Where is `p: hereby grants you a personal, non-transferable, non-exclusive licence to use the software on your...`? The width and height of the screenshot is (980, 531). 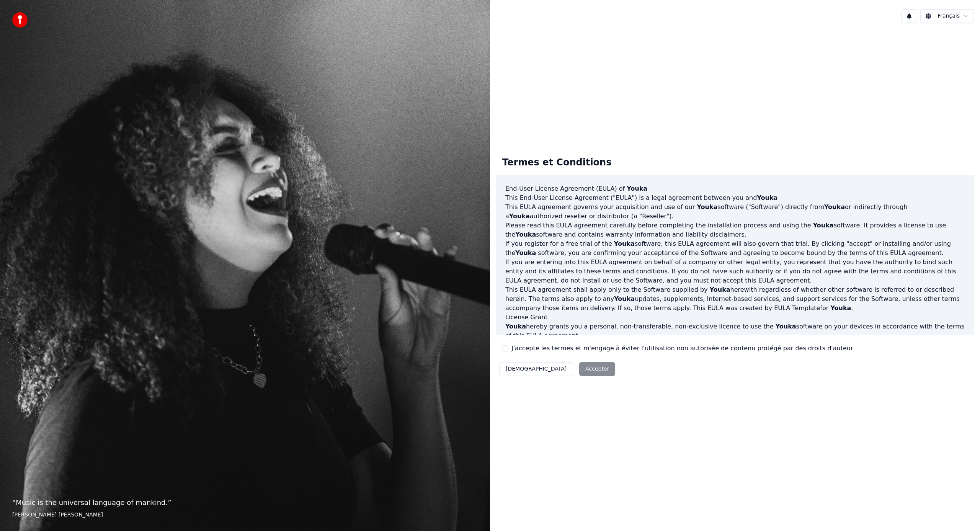
p: hereby grants you a personal, non-transferable, non-exclusive licence to use the software on your... is located at coordinates (735, 331).